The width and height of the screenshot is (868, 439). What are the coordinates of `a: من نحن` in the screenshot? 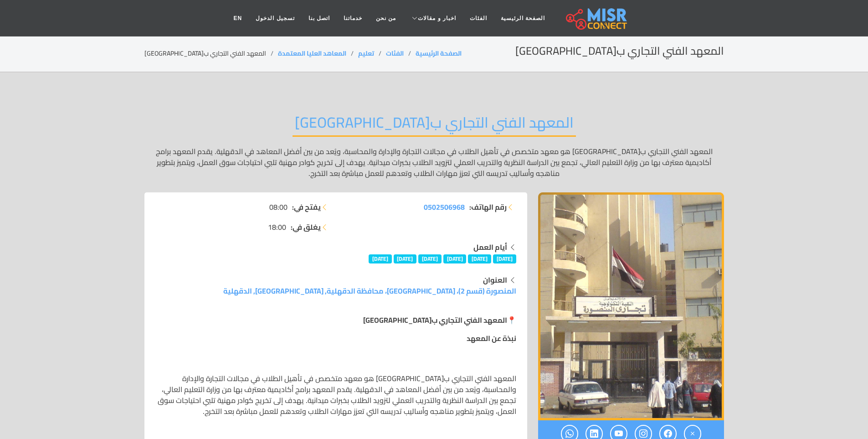 It's located at (386, 18).